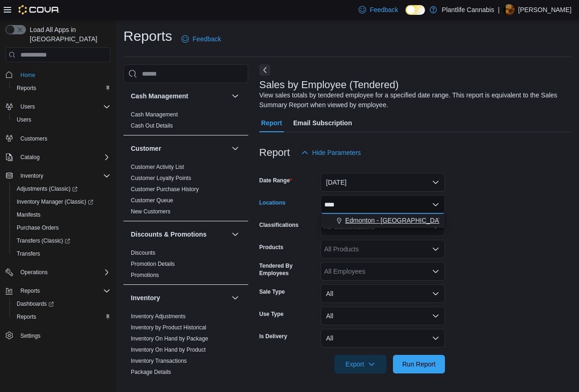 This screenshot has width=579, height=392. Describe the element at coordinates (146, 149) in the screenshot. I see `h3: Customer` at that location.